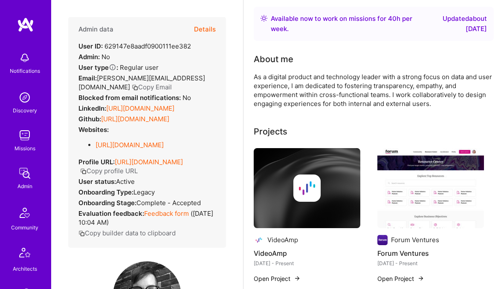 Image resolution: width=504 pixels, height=289 pixels. What do you see at coordinates (25, 269) in the screenshot?
I see `div: Architects` at bounding box center [25, 269].